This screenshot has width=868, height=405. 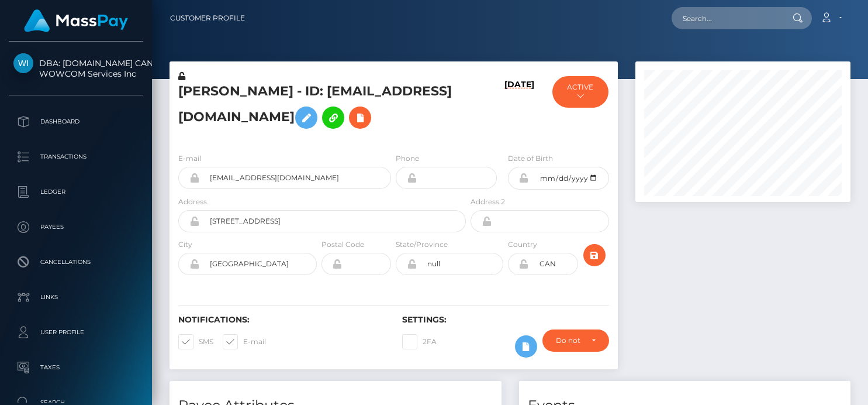 What do you see at coordinates (569, 341) in the screenshot?
I see `div: Do not require` at bounding box center [569, 341].